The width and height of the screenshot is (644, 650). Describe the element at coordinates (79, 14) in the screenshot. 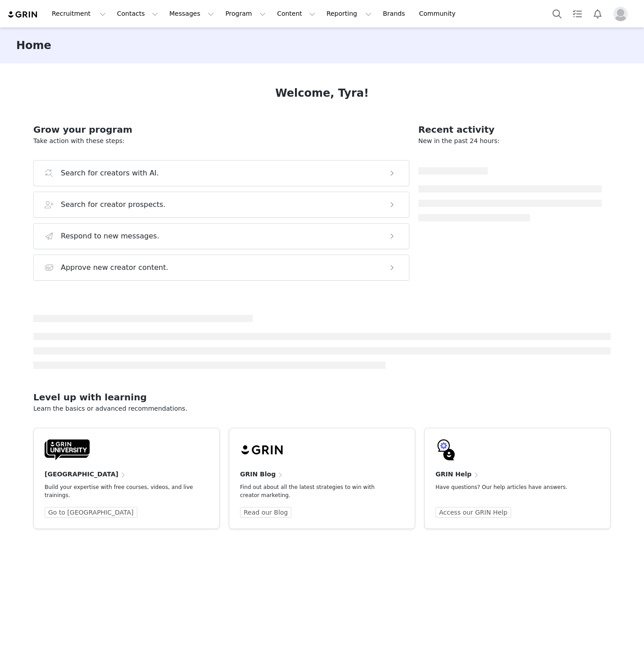

I see `button: Recruitment` at that location.